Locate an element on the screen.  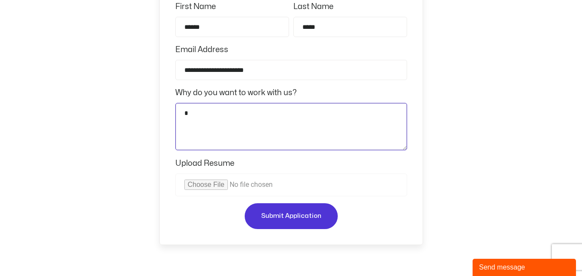
label: Last Name is located at coordinates (313, 9).